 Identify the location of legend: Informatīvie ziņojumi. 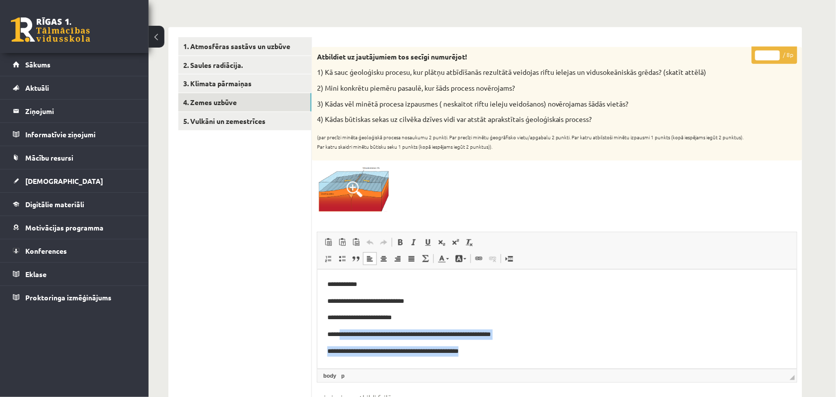
(81, 134).